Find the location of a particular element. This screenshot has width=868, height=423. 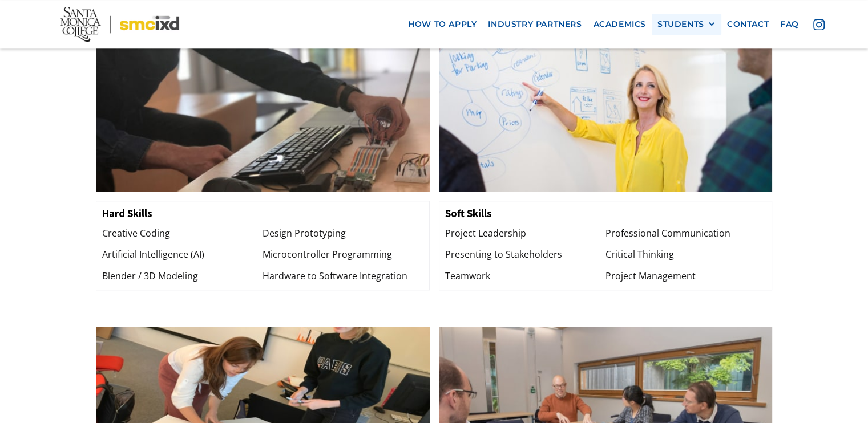

a: Academics is located at coordinates (620, 24).